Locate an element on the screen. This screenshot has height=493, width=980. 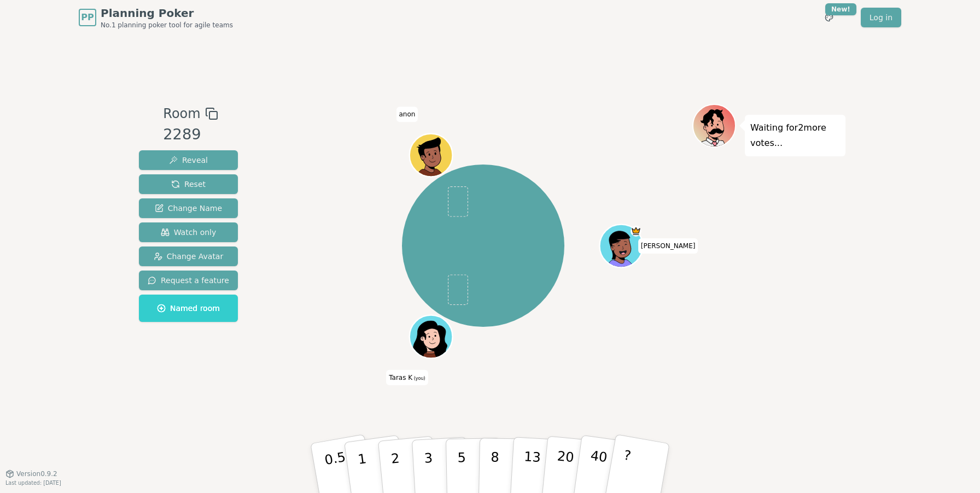
span: (you) is located at coordinates (419, 377).